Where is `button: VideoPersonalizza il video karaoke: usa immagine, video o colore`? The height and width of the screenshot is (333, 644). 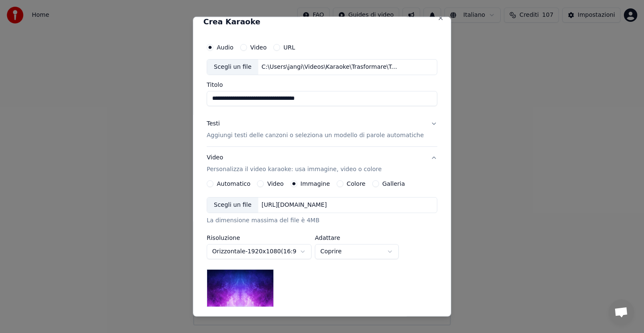 button: VideoPersonalizza il video karaoke: usa immagine, video o colore is located at coordinates (322, 164).